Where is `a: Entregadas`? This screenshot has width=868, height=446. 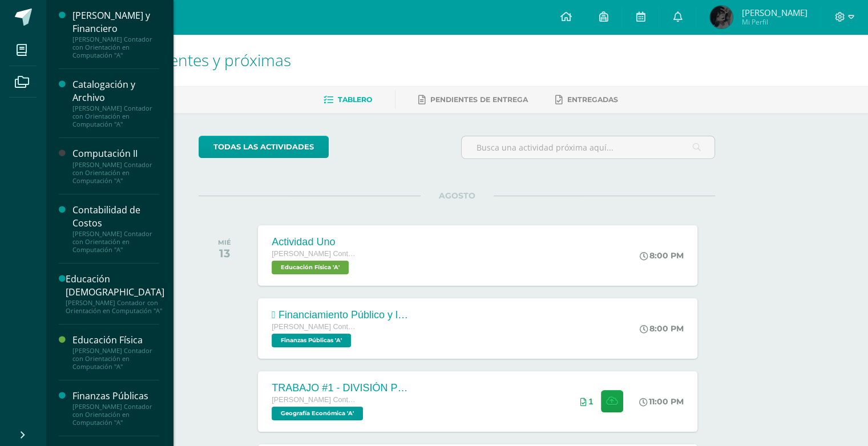
a: Entregadas is located at coordinates (587, 100).